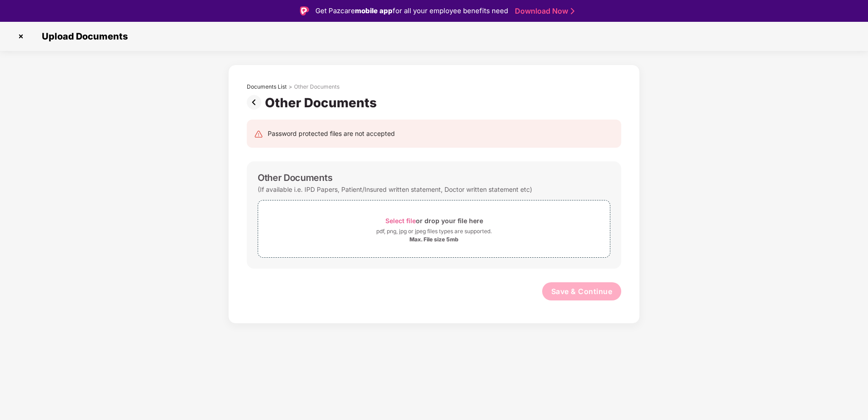 This screenshot has height=420, width=868. What do you see at coordinates (434, 220) in the screenshot?
I see `div: or drop your file here` at bounding box center [434, 220].